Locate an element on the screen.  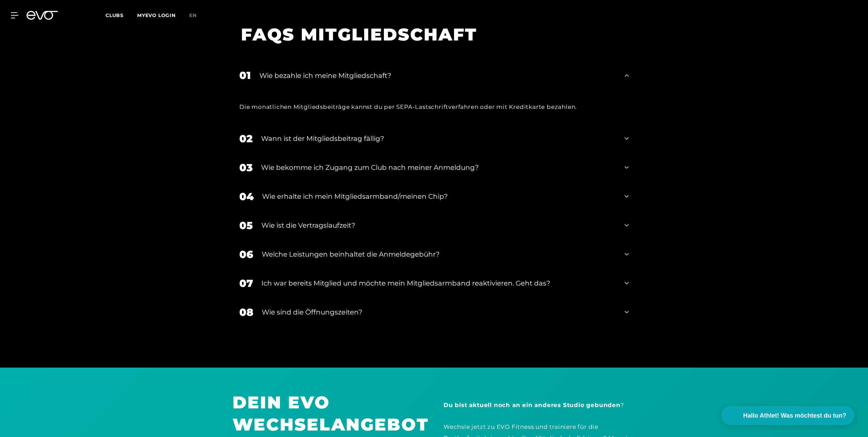
div: 05 is located at coordinates (246, 226).